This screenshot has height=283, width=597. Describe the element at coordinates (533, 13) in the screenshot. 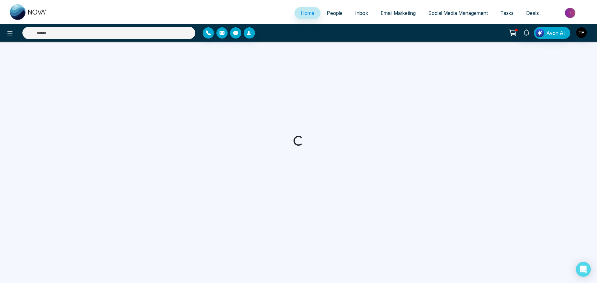

I see `a: Deals` at that location.